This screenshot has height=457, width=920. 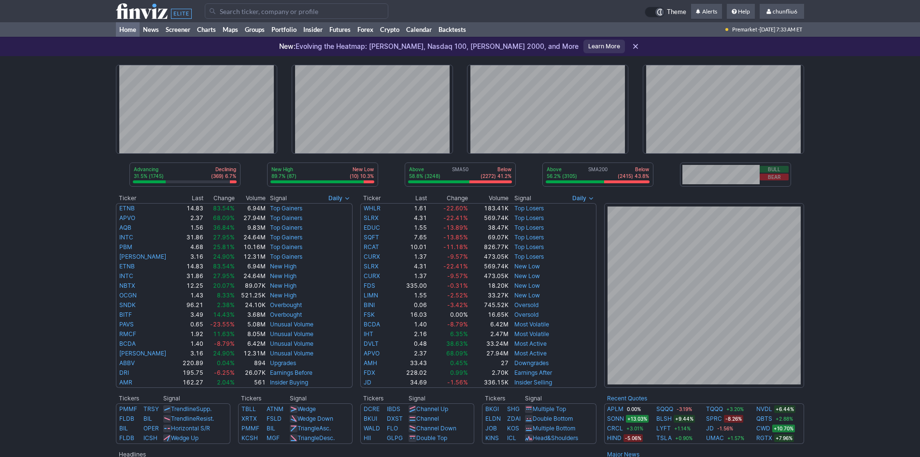 I want to click on a: Theme, so click(x=666, y=12).